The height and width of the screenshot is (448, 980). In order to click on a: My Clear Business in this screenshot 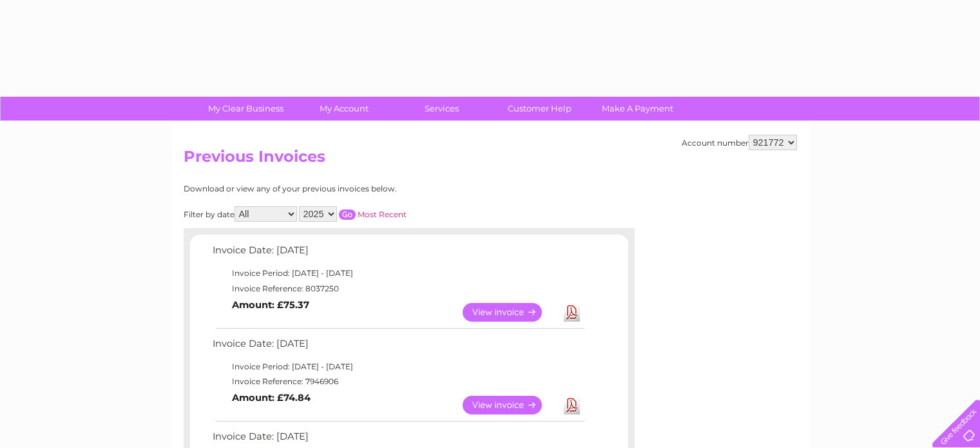, I will do `click(245, 108)`.